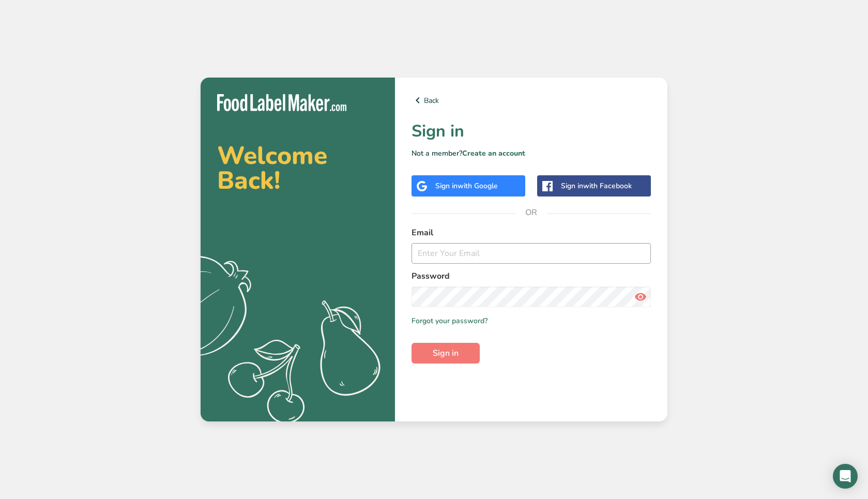 This screenshot has width=868, height=499. I want to click on a: Create an account, so click(494, 153).